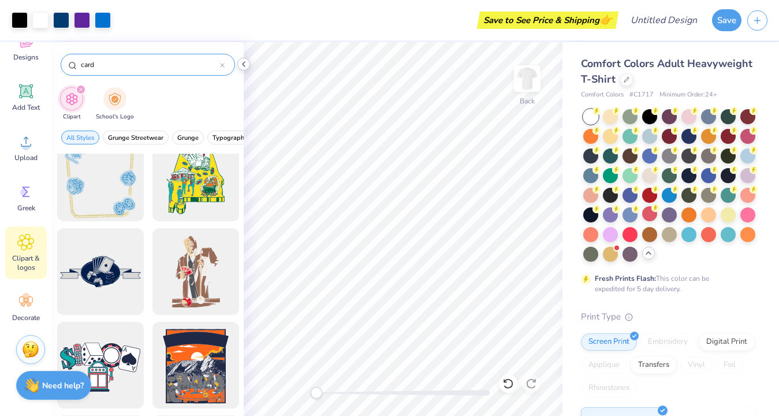 This screenshot has height=416, width=779. Describe the element at coordinates (115, 117) in the screenshot. I see `span: School's Logo` at that location.